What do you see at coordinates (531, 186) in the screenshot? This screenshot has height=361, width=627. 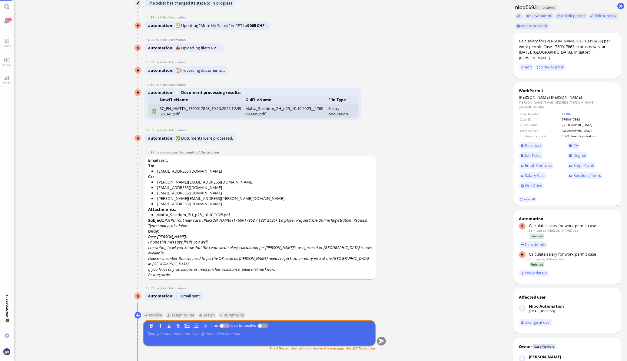 I see `a: OneDrive` at bounding box center [531, 186].